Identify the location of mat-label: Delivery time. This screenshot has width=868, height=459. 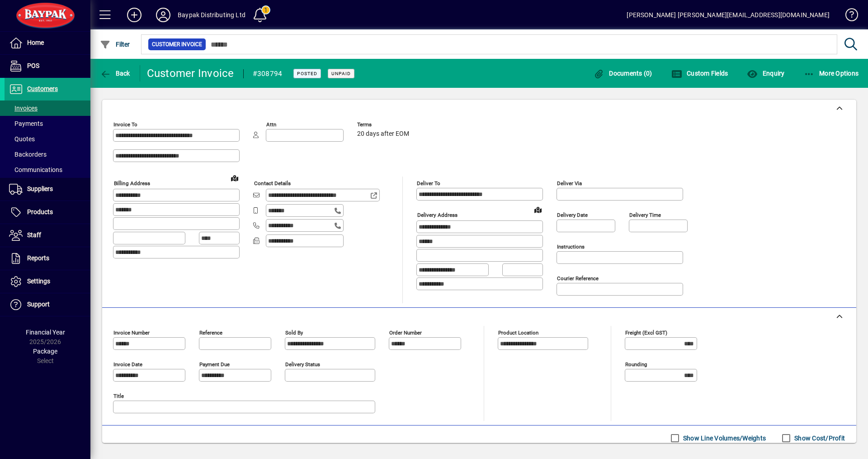
(645, 215).